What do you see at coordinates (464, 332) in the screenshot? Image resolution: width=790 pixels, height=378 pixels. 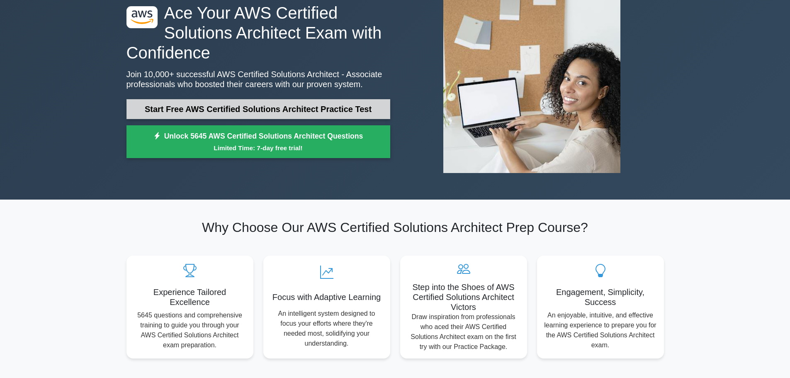 I see `p: Draw inspiration from professionals who aced their AWS Certified Solutions Architect exam on the ...` at bounding box center [464, 332].